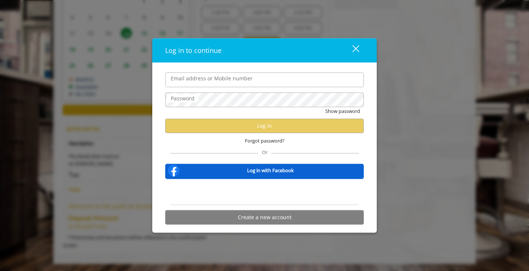  What do you see at coordinates (265, 152) in the screenshot?
I see `span: Or` at bounding box center [265, 152].